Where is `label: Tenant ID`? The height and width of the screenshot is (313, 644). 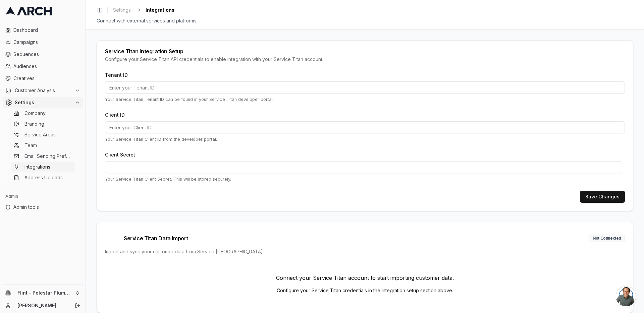
label: Tenant ID is located at coordinates (116, 75).